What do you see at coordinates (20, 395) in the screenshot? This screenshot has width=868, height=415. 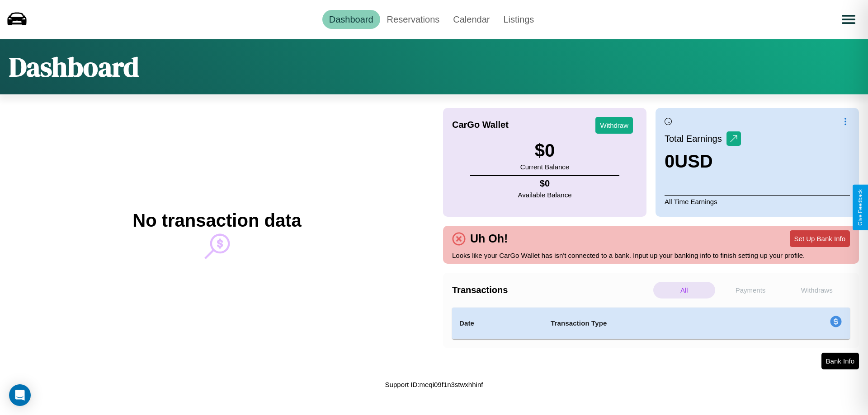 I see `div: Open Intercom Messenger` at bounding box center [20, 395].